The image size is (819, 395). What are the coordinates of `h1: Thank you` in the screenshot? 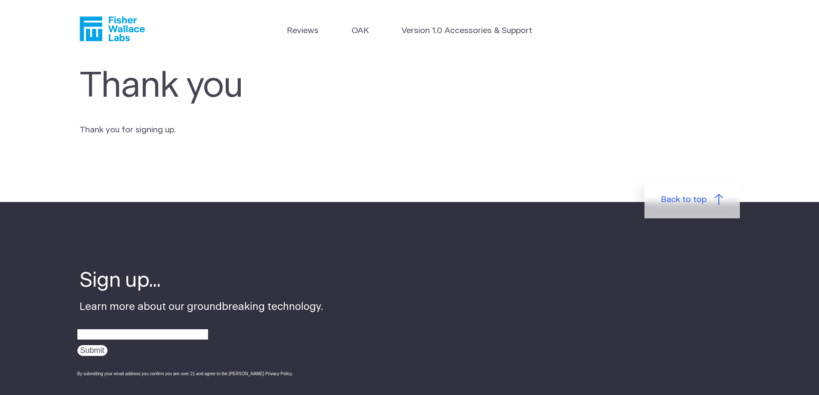 It's located at (265, 86).